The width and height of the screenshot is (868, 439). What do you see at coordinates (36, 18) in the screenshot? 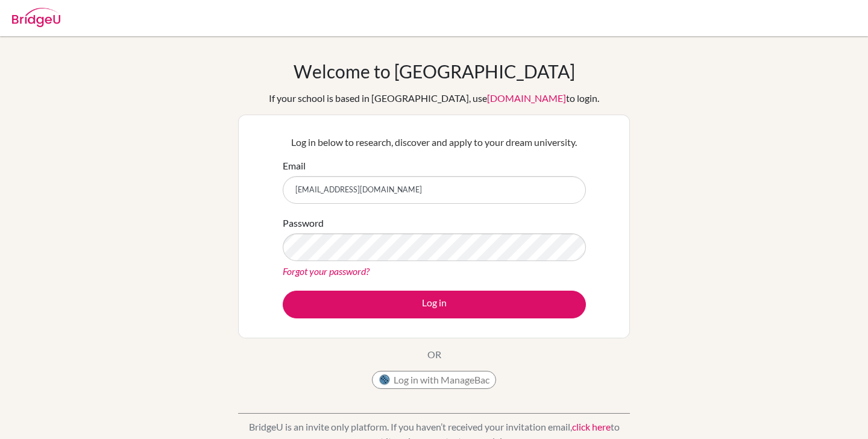
I see `img: Bridge-U` at bounding box center [36, 18].